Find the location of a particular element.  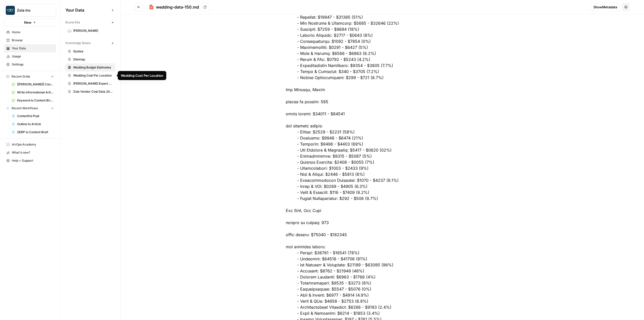

span: Recent Grids is located at coordinates (21, 76).